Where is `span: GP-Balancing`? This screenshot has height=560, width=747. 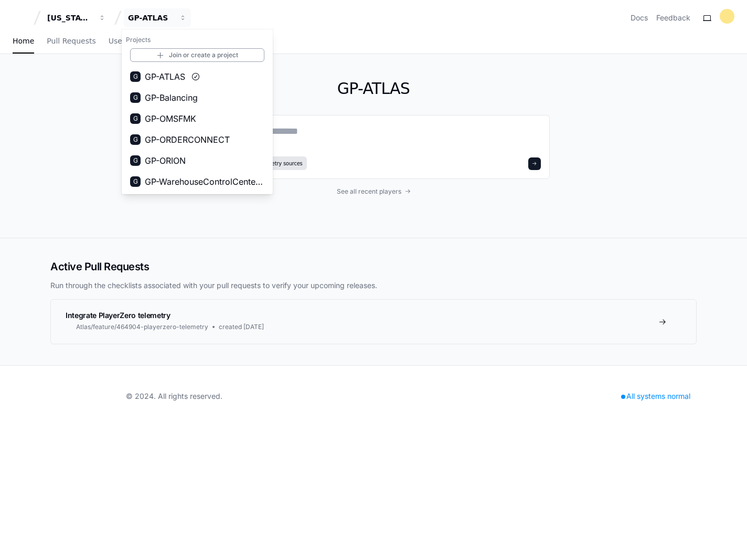 span: GP-Balancing is located at coordinates (171, 98).